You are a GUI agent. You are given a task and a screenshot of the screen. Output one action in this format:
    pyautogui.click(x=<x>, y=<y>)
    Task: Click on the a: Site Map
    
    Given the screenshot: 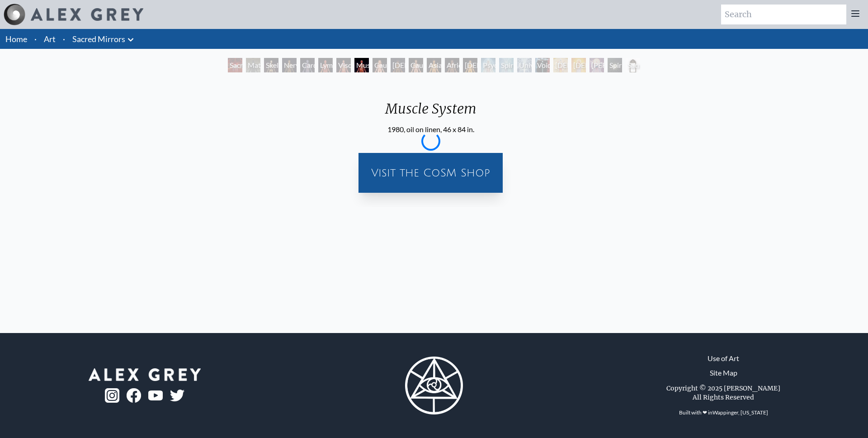 What is the action you would take?
    pyautogui.click(x=724, y=373)
    